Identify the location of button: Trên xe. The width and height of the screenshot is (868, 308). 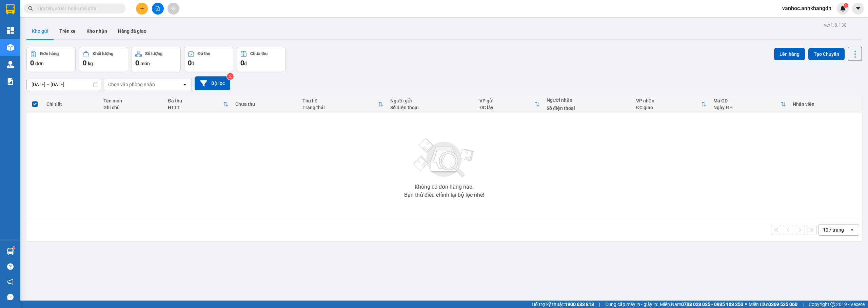
(68, 31).